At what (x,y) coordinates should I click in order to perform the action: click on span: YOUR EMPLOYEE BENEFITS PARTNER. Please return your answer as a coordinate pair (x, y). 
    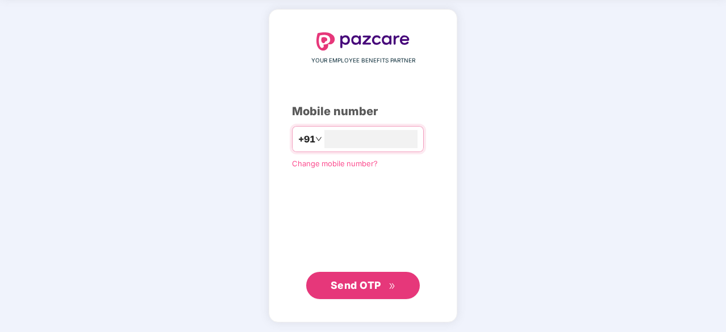
    Looking at the image, I should click on (363, 61).